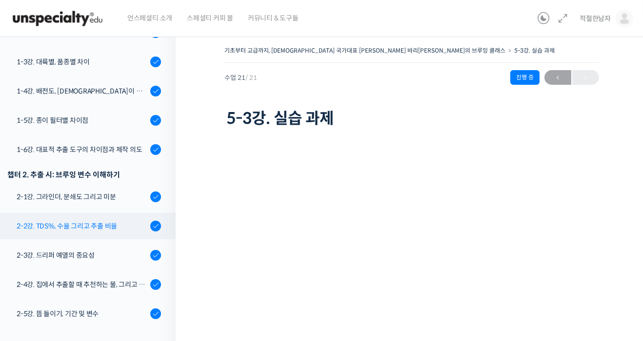  What do you see at coordinates (34, 279) in the screenshot?
I see `span: 홈` at bounding box center [34, 279].